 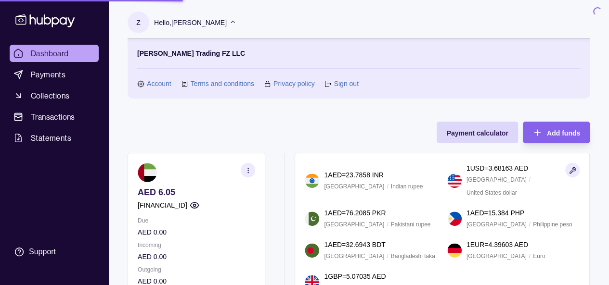 What do you see at coordinates (497, 245) in the screenshot?
I see `p: 1 EUR = 4.39603 AED` at bounding box center [497, 245].